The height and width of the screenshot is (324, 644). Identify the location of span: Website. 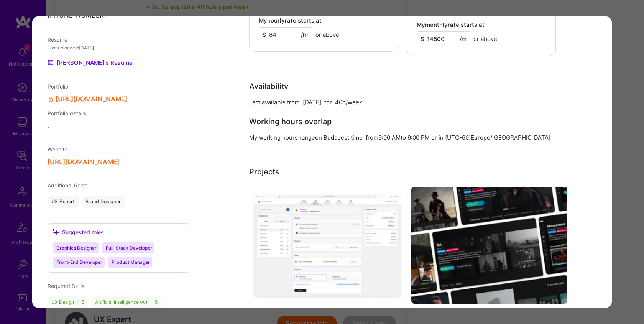
(57, 149).